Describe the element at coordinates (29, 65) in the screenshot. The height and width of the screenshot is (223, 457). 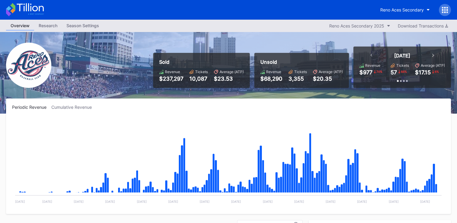
I see `img: RenoAces.png` at that location.